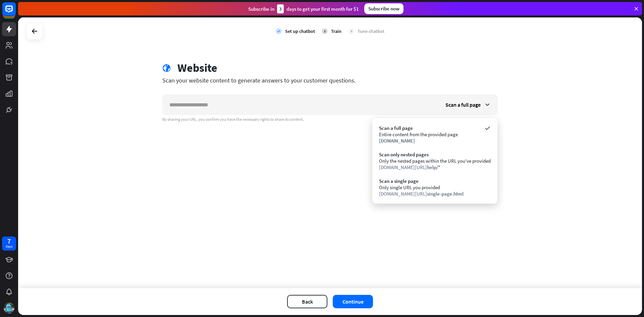 The height and width of the screenshot is (317, 644). What do you see at coordinates (15, 13) in the screenshot?
I see `button: Open LiveChat chat widget` at bounding box center [15, 13].